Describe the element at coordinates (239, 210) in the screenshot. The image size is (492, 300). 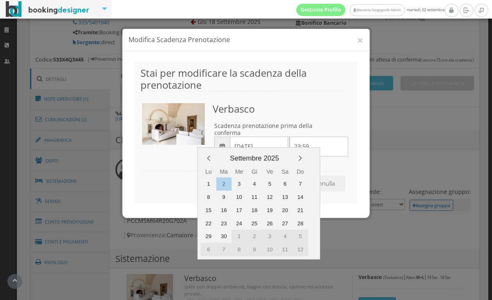
I see `div: 17` at that location.